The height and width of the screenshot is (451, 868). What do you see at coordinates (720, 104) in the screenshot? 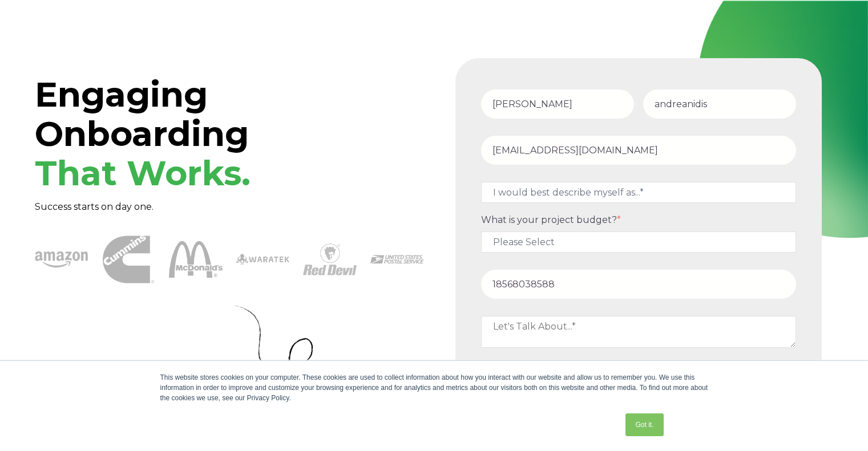
I see `input: Last Name*` at bounding box center [720, 104].